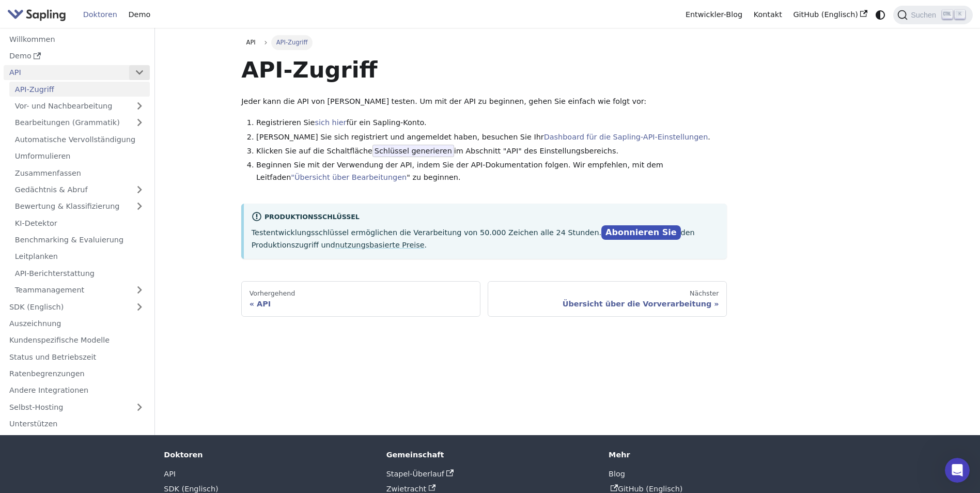 The image size is (980, 493). Describe the element at coordinates (361, 293) in the screenshot. I see `div: Vorhergehend` at that location.